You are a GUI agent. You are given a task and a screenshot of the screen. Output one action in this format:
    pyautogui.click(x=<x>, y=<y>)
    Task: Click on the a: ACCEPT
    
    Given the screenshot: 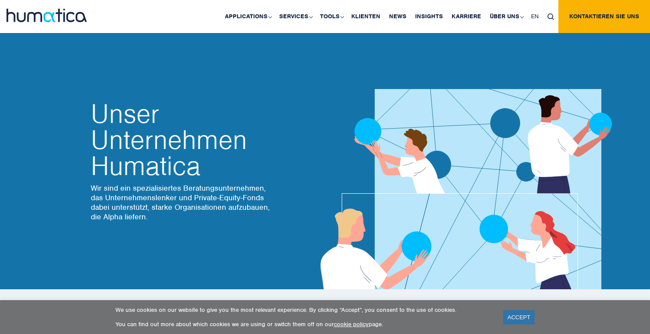 What is the action you would take?
    pyautogui.click(x=519, y=317)
    